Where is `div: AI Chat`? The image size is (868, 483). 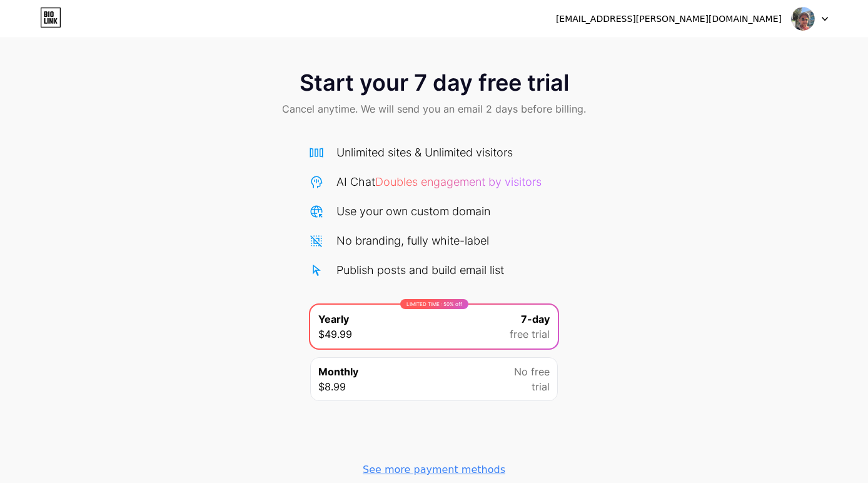 div: AI Chat is located at coordinates (438, 181).